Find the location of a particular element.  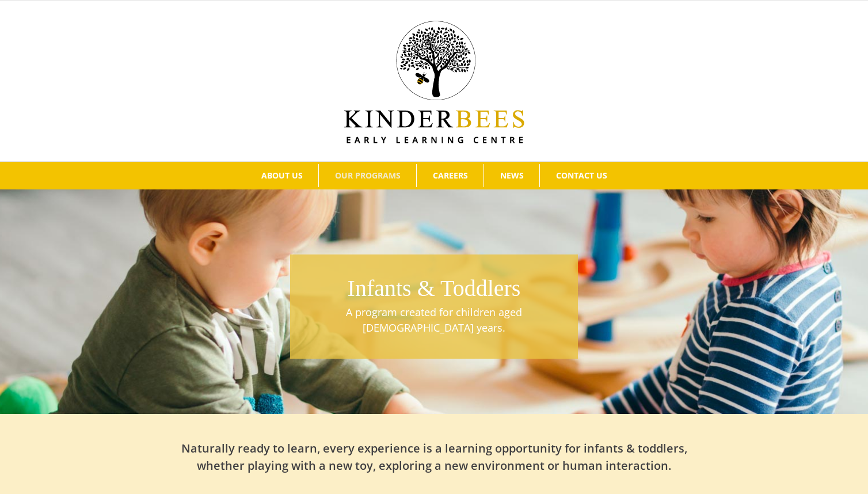

span: CAREERS is located at coordinates (450, 176).